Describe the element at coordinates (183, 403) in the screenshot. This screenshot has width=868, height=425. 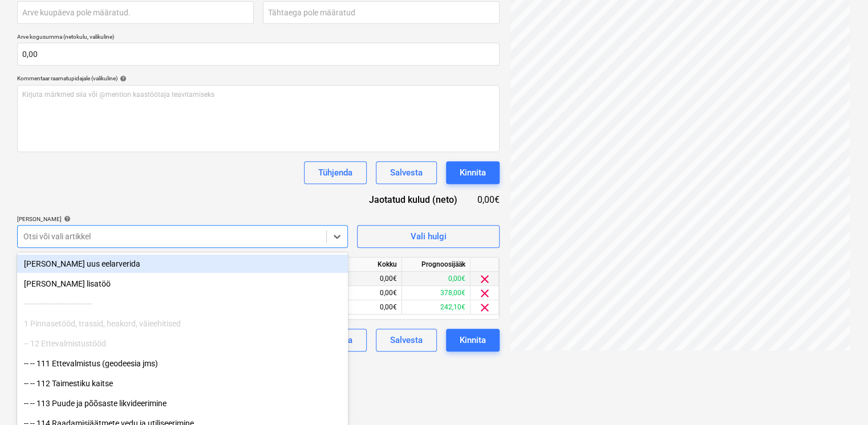
I see `div: -- -- 113 Puude ja põõsaste likvideerimine` at that location.